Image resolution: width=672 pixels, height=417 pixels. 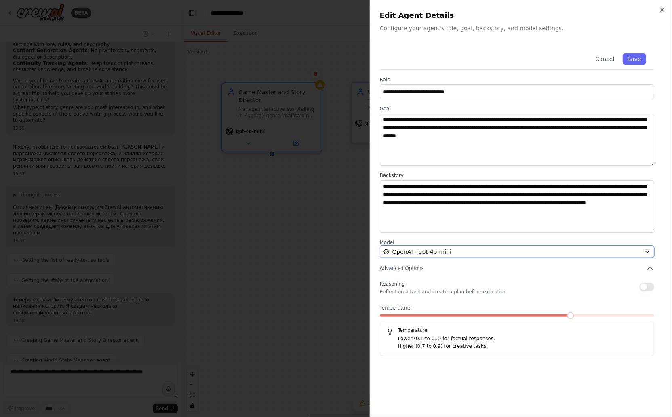 I want to click on button: Save, so click(x=634, y=59).